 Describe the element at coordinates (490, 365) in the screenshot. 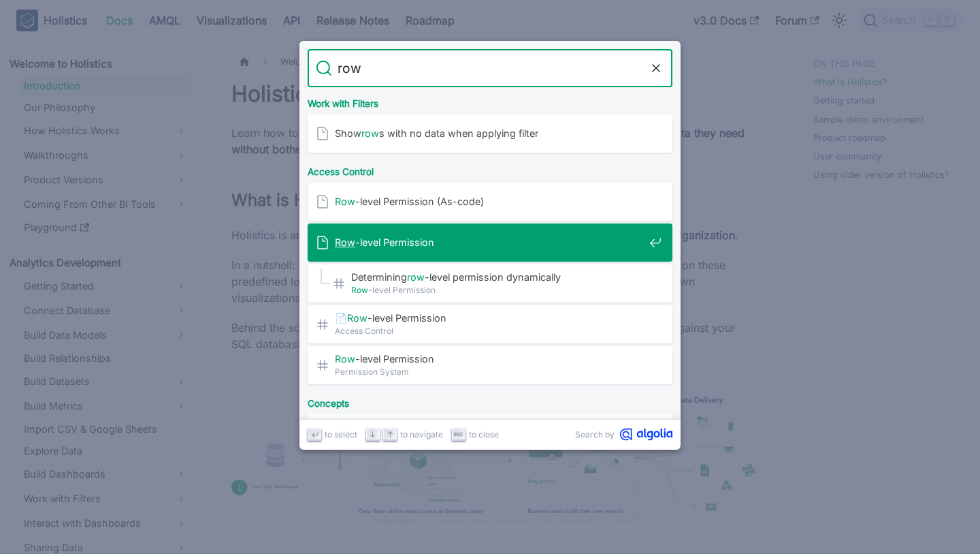

I see `a: Row-level Permission​Permission System` at that location.